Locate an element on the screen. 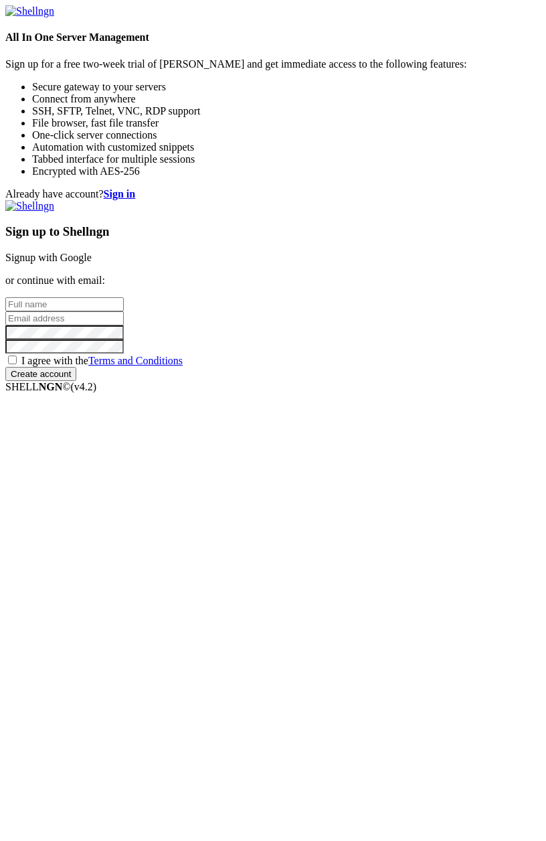 The height and width of the screenshot is (841, 546). span: I agree with the is located at coordinates (102, 360).